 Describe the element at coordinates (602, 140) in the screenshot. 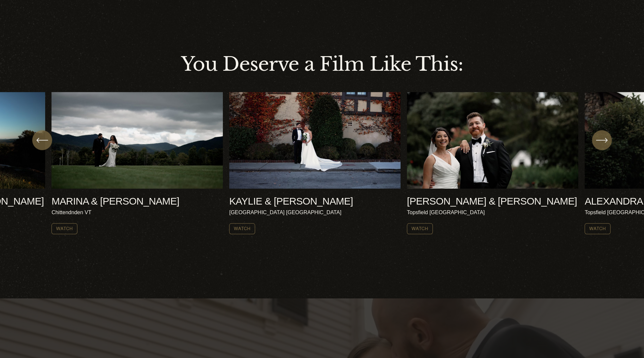

I see `button: Next` at that location.